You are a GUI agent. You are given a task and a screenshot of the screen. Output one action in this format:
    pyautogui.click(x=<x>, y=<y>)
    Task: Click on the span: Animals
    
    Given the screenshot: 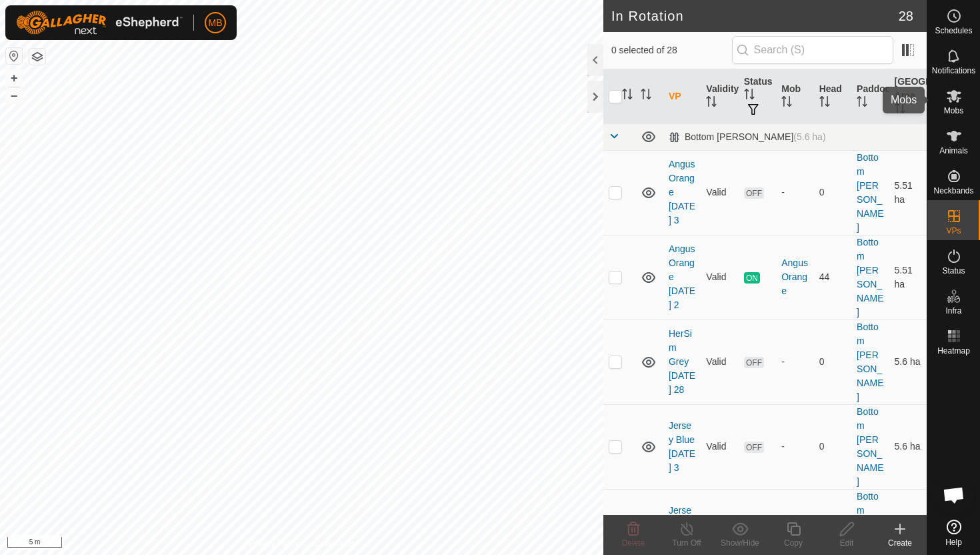 What is the action you would take?
    pyautogui.click(x=953, y=151)
    